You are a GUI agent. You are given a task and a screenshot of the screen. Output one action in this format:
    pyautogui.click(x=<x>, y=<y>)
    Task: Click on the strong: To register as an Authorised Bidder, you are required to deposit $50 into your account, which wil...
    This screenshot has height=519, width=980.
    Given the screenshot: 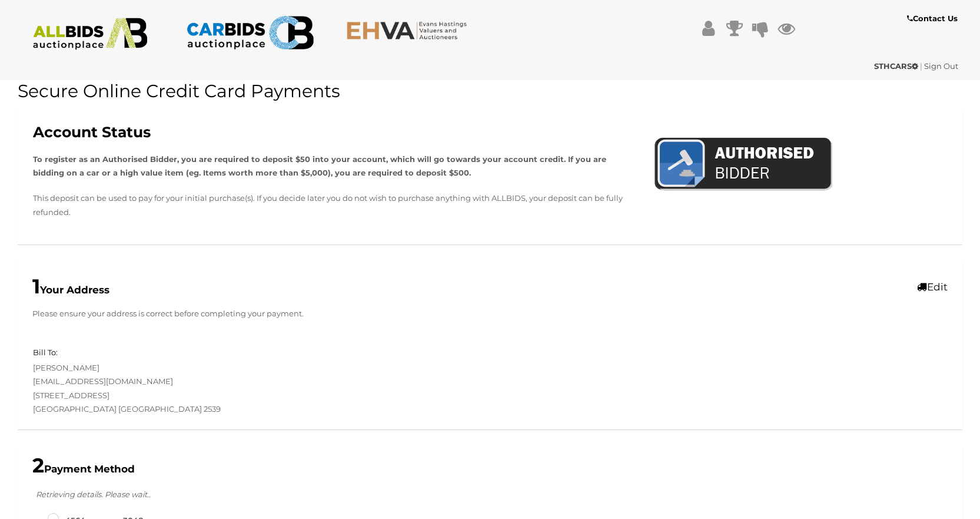 What is the action you would take?
    pyautogui.click(x=320, y=166)
    